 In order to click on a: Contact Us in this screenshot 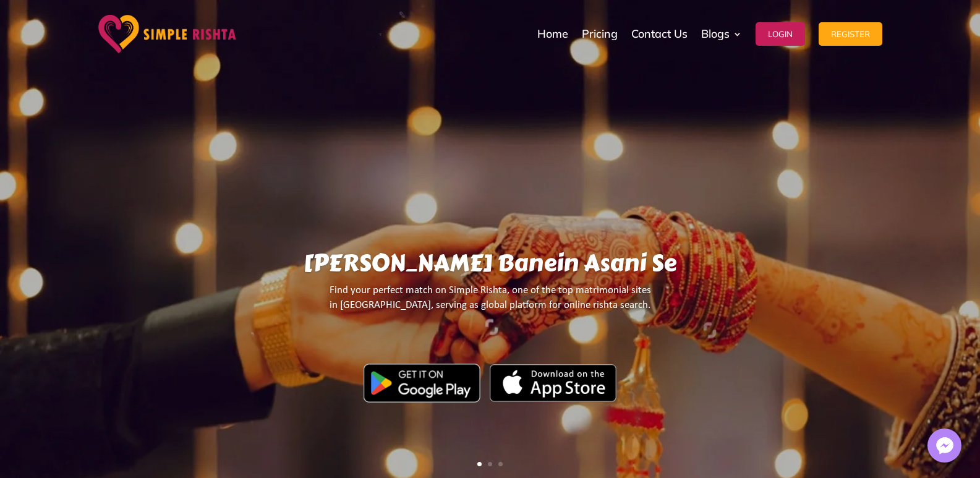, I will do `click(659, 34)`.